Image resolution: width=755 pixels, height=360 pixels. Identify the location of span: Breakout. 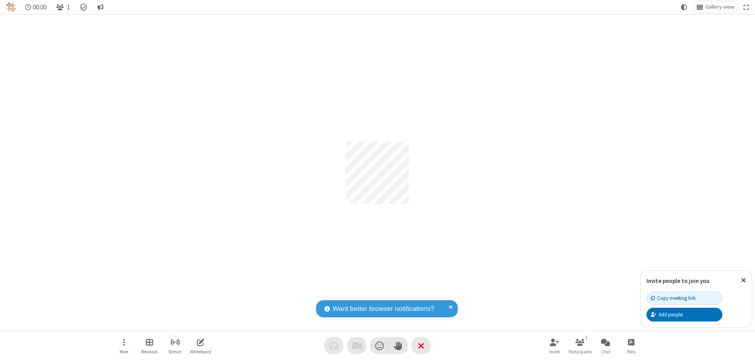
(149, 352).